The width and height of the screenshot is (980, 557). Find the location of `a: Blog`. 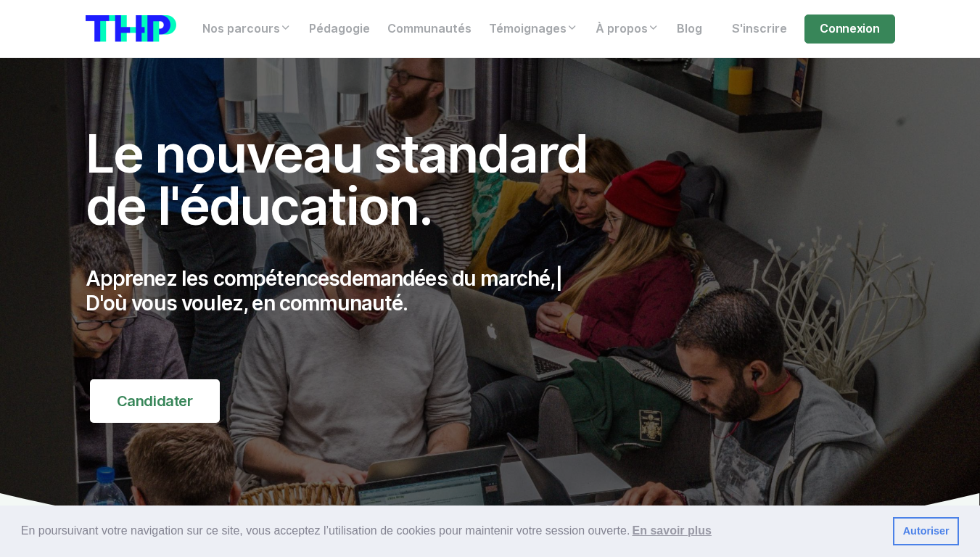

a: Blog is located at coordinates (690, 29).